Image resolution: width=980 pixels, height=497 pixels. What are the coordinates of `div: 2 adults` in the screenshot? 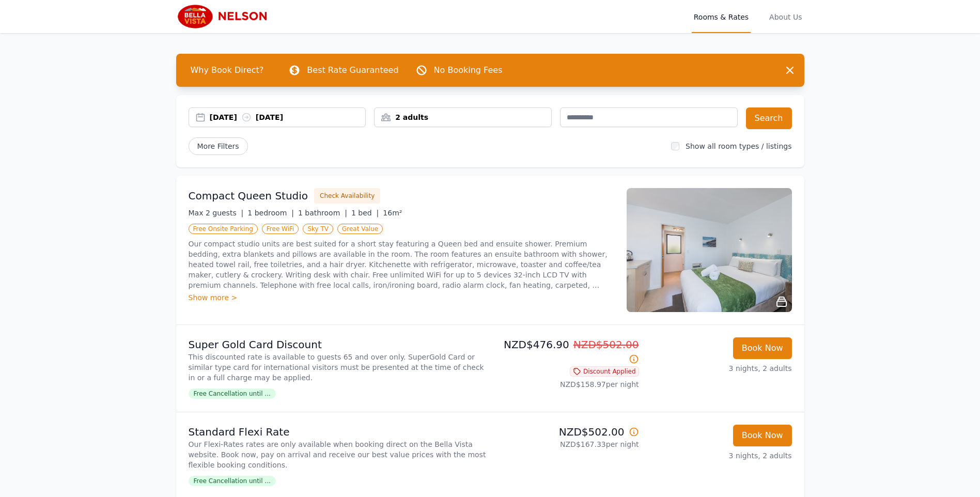 It's located at (463, 117).